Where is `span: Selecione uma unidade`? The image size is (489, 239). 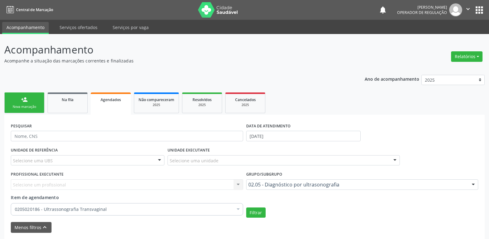 span: Selecione uma unidade is located at coordinates (194, 160).